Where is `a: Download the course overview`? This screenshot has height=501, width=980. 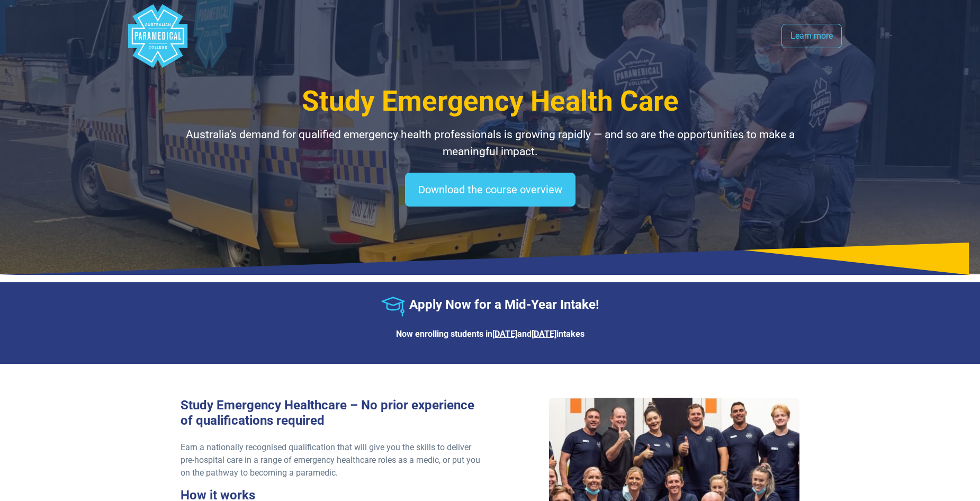
a: Download the course overview is located at coordinates (490, 189).